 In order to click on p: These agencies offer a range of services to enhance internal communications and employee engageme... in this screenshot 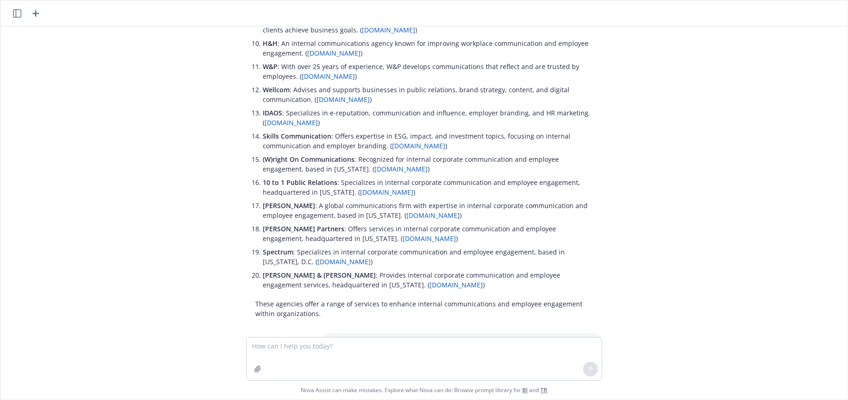, I will do `click(424, 308)`.